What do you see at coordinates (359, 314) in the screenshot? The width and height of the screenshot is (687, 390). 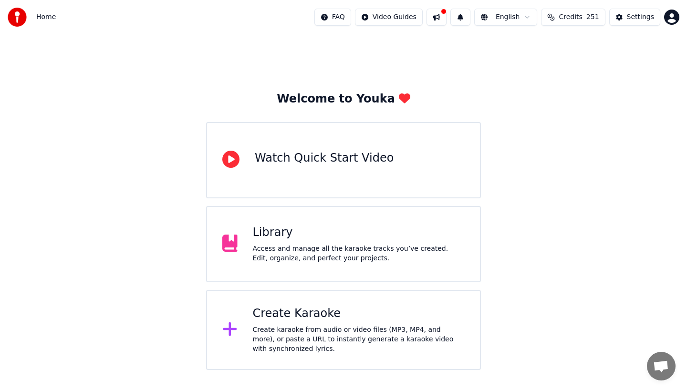 I see `div: Create Karaoke` at bounding box center [359, 314].